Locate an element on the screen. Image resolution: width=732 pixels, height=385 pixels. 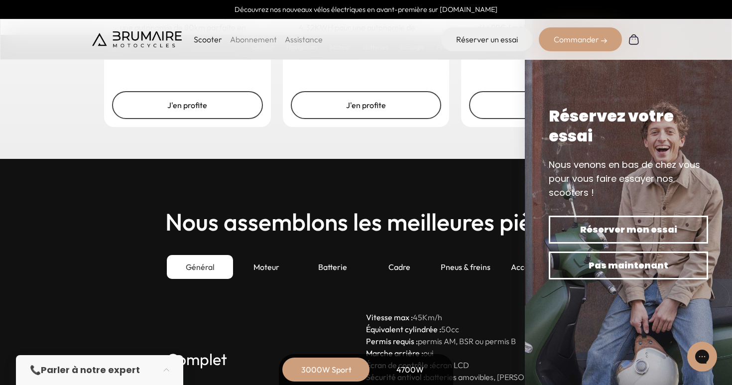
div: Pneus & freins is located at coordinates (465, 267).